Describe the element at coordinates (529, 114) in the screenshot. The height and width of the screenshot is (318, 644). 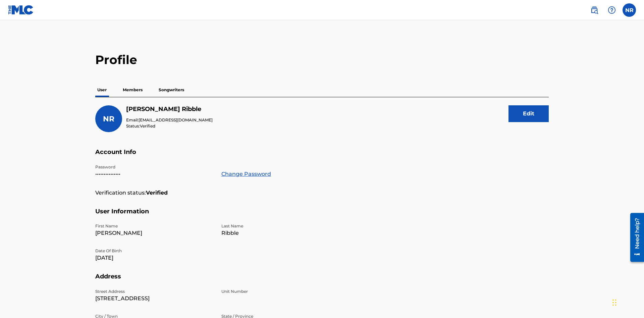
I see `button: Edit` at that location.